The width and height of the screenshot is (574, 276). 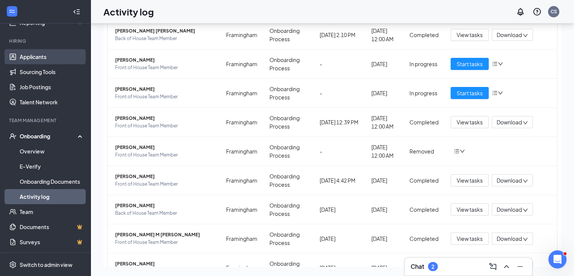 What do you see at coordinates (39, 221) in the screenshot?
I see `button: Upload attachment` at bounding box center [39, 221].